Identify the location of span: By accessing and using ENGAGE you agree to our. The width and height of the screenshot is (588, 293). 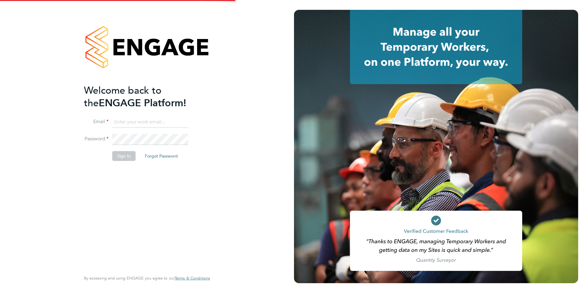
(147, 278).